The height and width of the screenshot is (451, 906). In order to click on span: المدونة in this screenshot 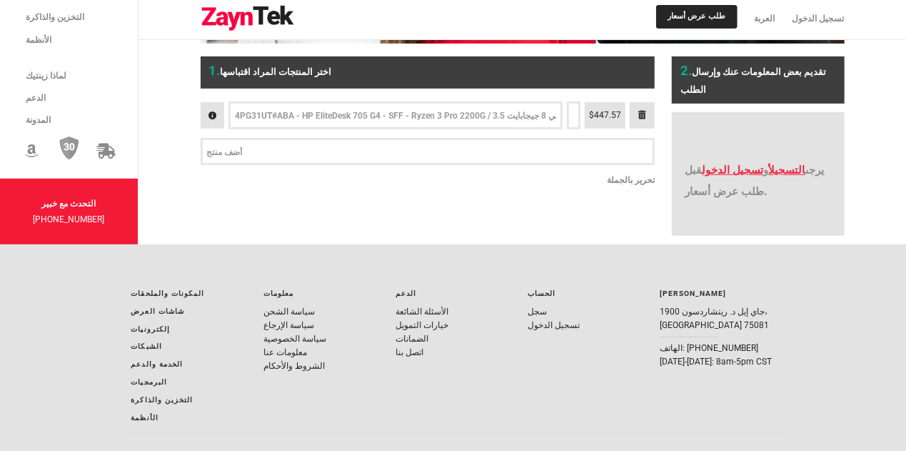, I will do `click(38, 120)`.